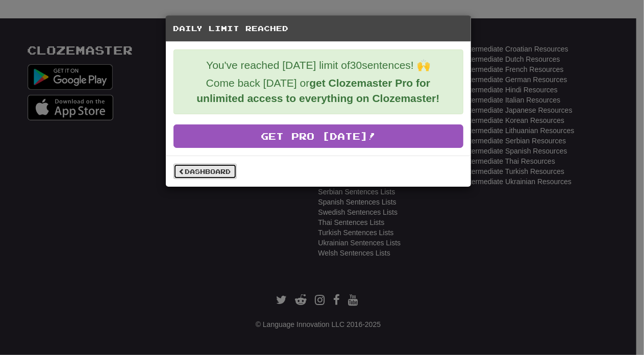 This screenshot has height=355, width=644. What do you see at coordinates (318, 28) in the screenshot?
I see `h5: Daily Limit Reached` at bounding box center [318, 28].